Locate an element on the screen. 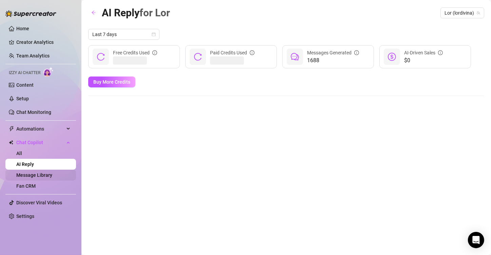 This screenshot has width=491, height=255. img: logo-BBDzfeDw.svg is located at coordinates (31, 14).